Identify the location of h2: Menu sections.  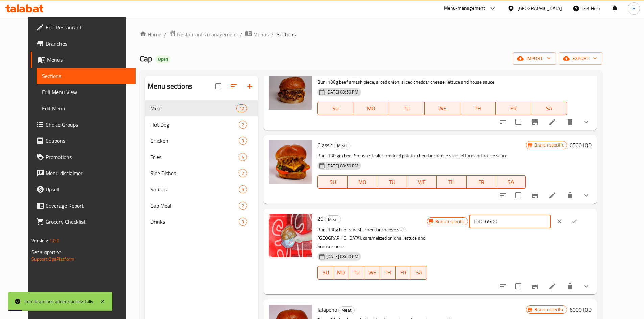
(170, 87).